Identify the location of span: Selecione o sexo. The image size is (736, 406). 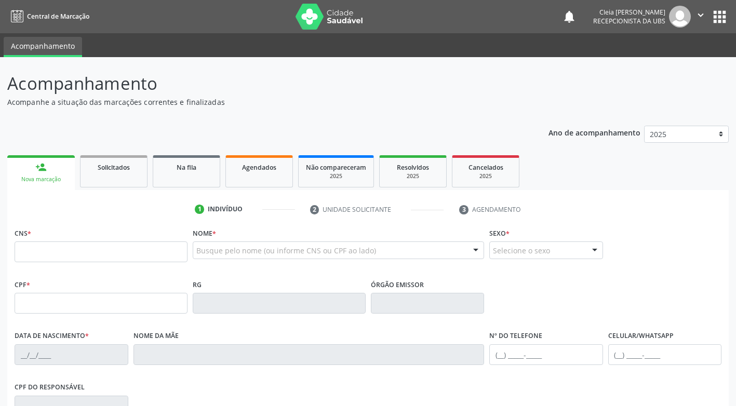
(521, 250).